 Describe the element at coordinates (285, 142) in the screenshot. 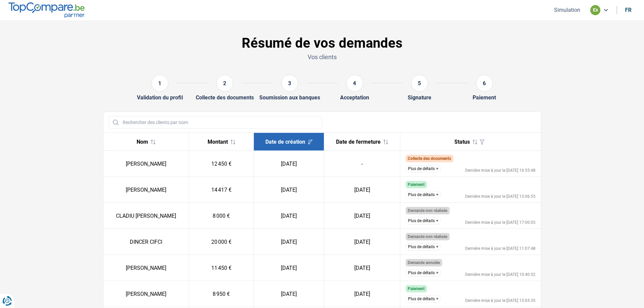

I see `span: Date de création` at that location.